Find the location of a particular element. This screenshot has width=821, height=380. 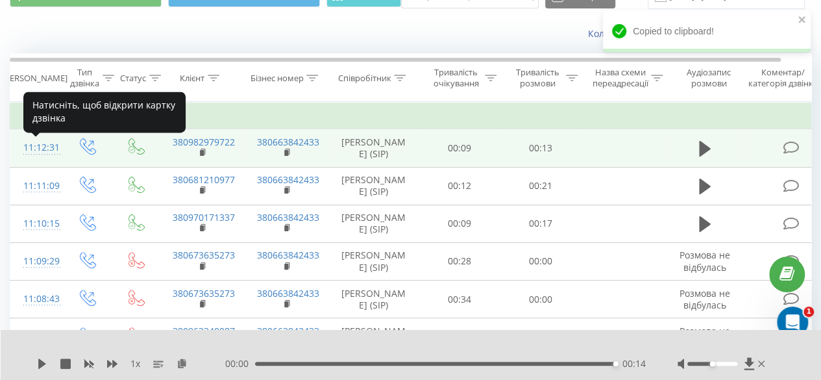

a: 380982979722 is located at coordinates (204, 142).